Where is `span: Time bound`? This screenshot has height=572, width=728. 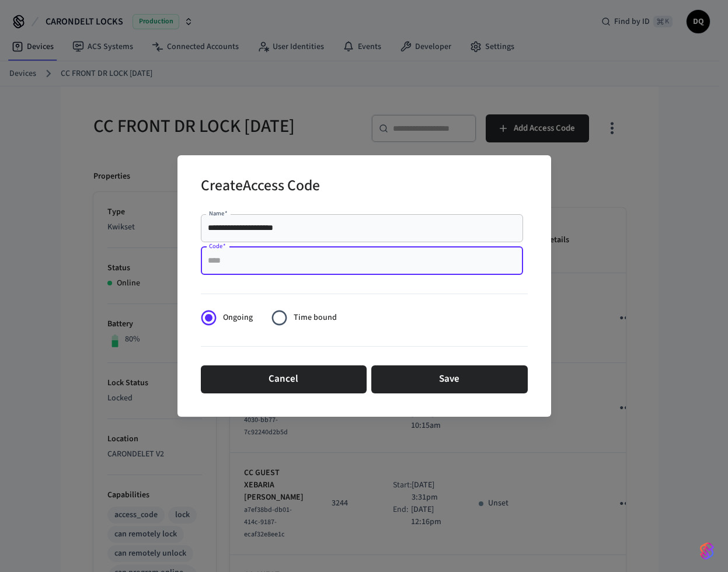 span: Time bound is located at coordinates (316, 317).